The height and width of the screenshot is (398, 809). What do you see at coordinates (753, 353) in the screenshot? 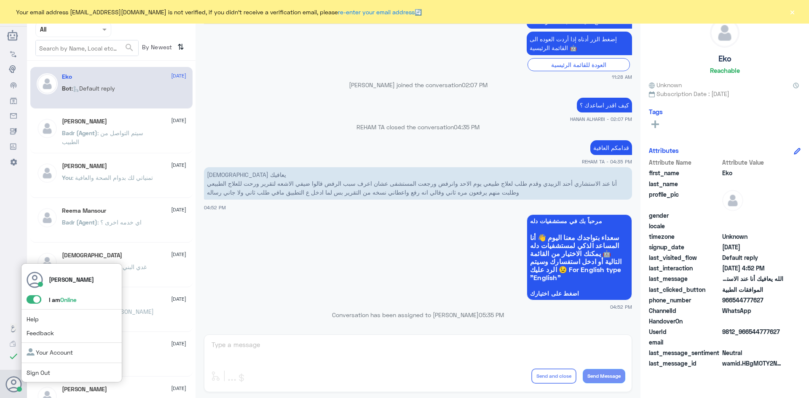
I see `span: 0` at bounding box center [753, 353].